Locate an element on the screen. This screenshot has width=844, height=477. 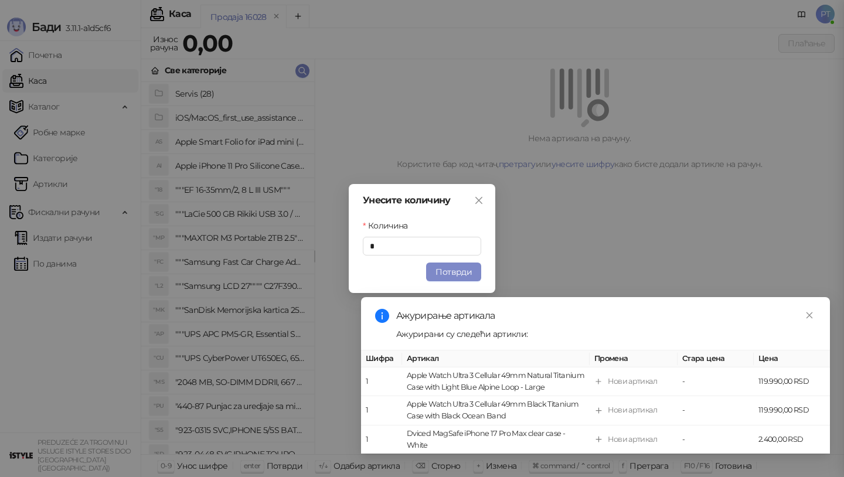
td: 2.400,00 RSD is located at coordinates (792, 440).